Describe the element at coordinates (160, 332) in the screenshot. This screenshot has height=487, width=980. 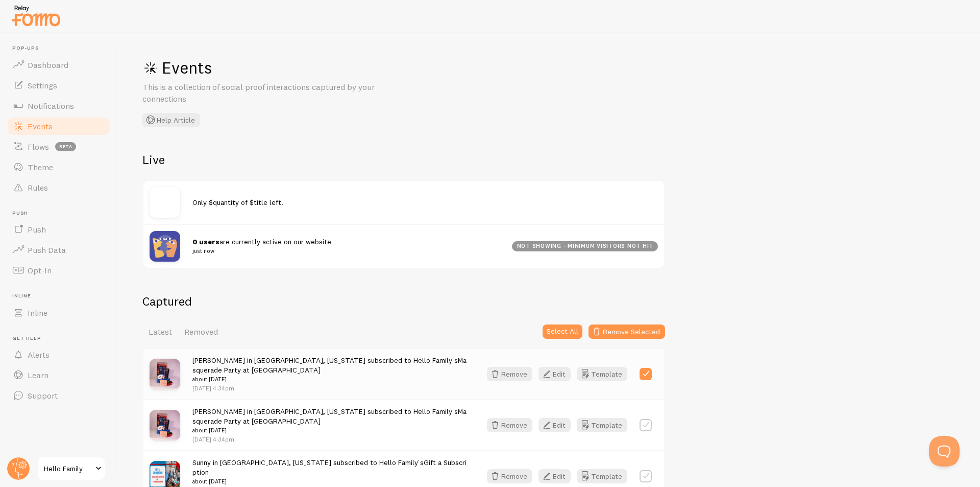
I see `a: Latest` at that location.